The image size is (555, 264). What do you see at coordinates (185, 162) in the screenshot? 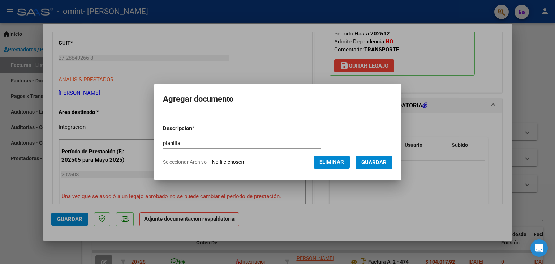
I see `span: Seleccionar Archivo` at bounding box center [185, 162].